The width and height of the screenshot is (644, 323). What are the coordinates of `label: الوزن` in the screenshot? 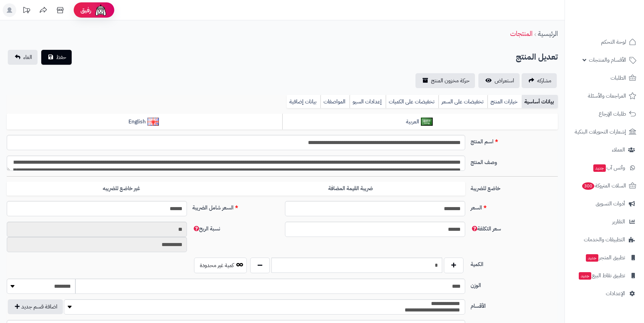 It's located at (514, 284).